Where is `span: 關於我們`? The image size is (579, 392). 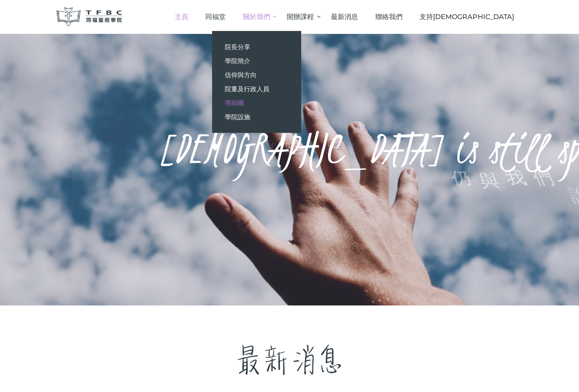
span: 關於我們 is located at coordinates (257, 17).